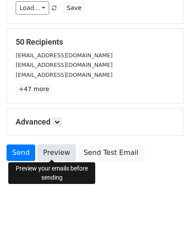  I want to click on h5: Advanced, so click(95, 122).